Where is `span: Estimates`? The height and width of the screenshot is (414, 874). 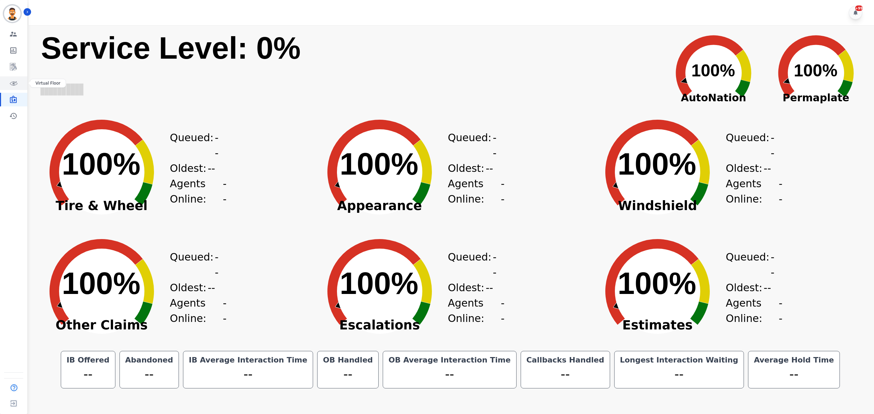
span: Estimates is located at coordinates (658, 326).